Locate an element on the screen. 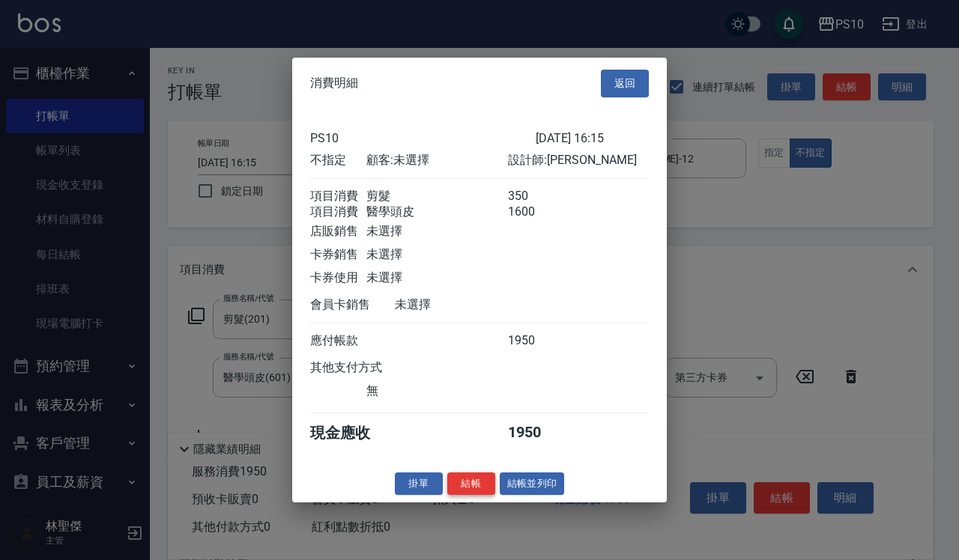 The height and width of the screenshot is (560, 959). div: 顧客: 未選擇 is located at coordinates (436, 159).